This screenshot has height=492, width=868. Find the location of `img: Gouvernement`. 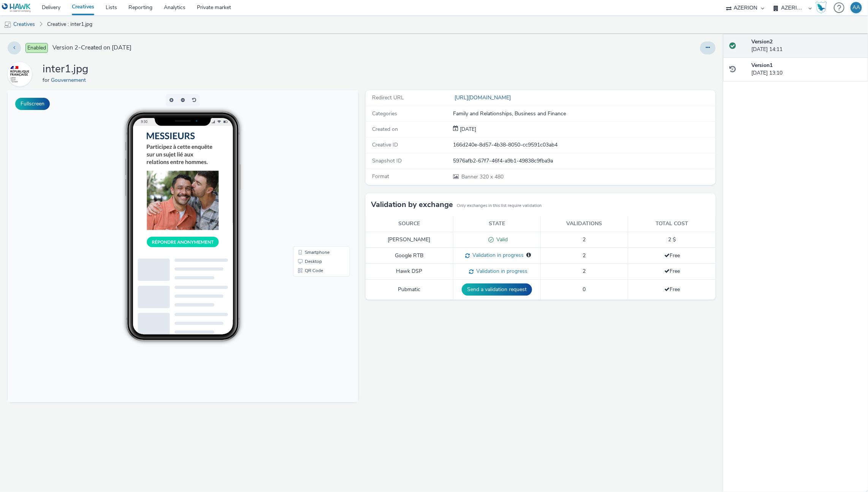

img: Gouvernement is located at coordinates (20, 74).